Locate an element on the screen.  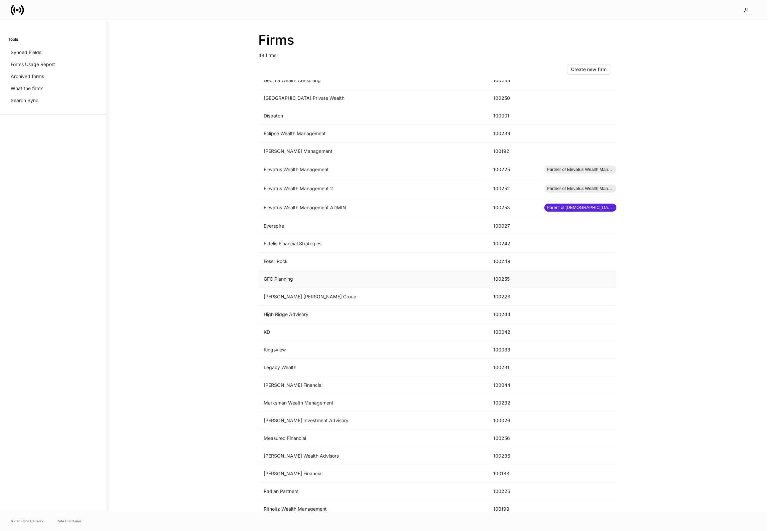
td: 100239 is located at coordinates (514, 134).